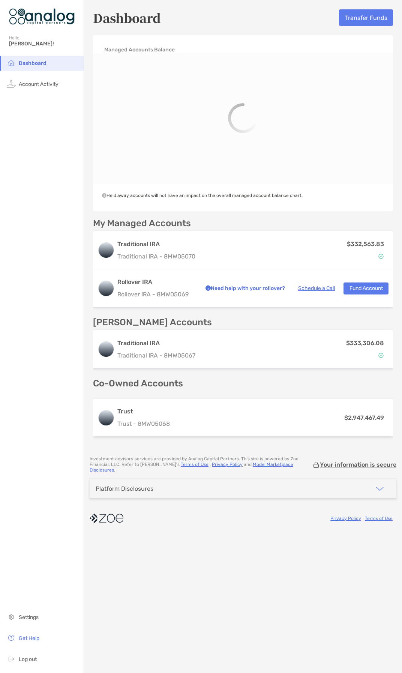 This screenshot has height=673, width=402. What do you see at coordinates (365, 244) in the screenshot?
I see `p: $332,563.83` at bounding box center [365, 244].